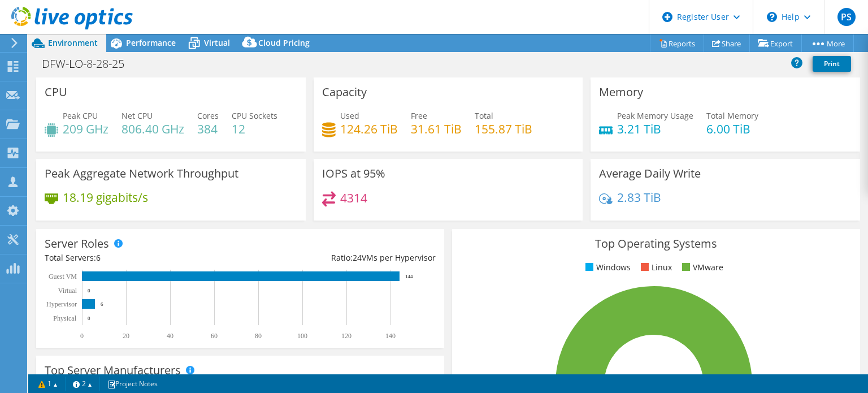  Describe the element at coordinates (726, 43) in the screenshot. I see `a: Share` at that location.